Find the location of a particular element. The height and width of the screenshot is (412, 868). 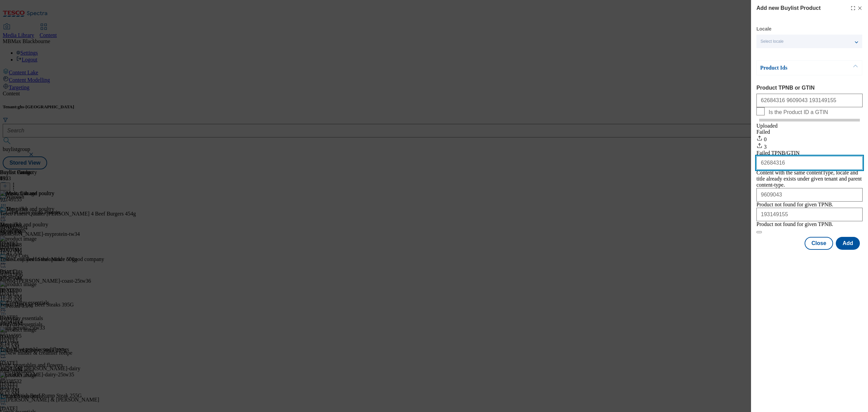

div: Failed TPNB/GTIN is located at coordinates (810, 153).